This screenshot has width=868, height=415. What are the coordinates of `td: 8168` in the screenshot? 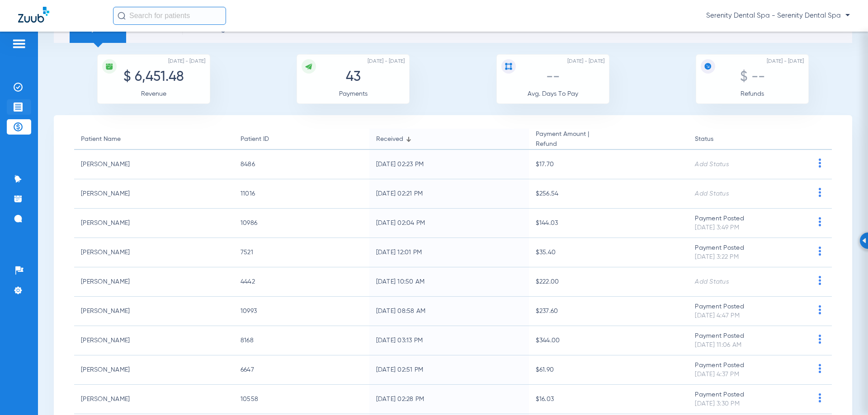 It's located at (302, 340).